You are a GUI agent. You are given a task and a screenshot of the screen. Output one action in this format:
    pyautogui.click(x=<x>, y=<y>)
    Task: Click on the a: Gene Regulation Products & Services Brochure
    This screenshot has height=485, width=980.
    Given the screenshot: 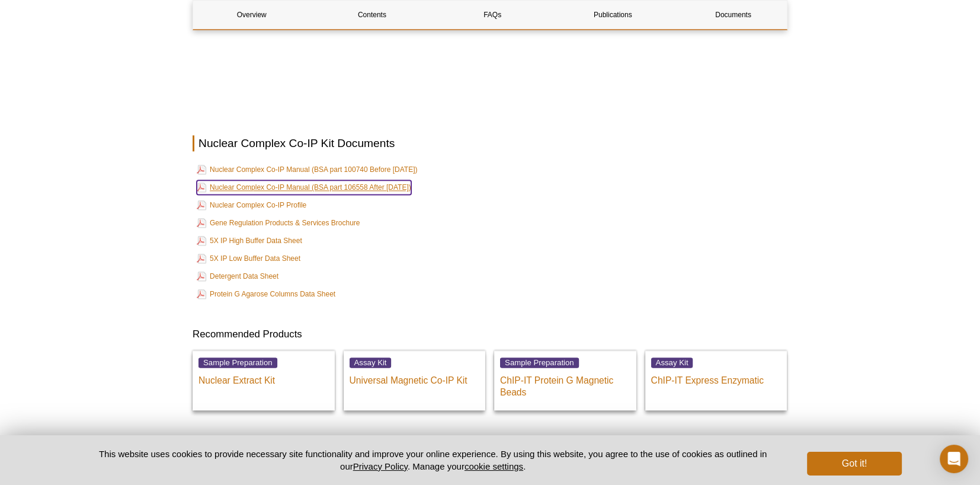 What is the action you would take?
    pyautogui.click(x=278, y=223)
    